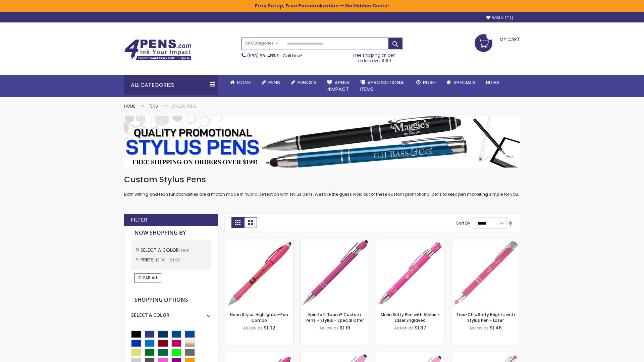 The image size is (644, 362). Describe the element at coordinates (334, 273) in the screenshot. I see `img: 4P-MS8B-Pink` at that location.